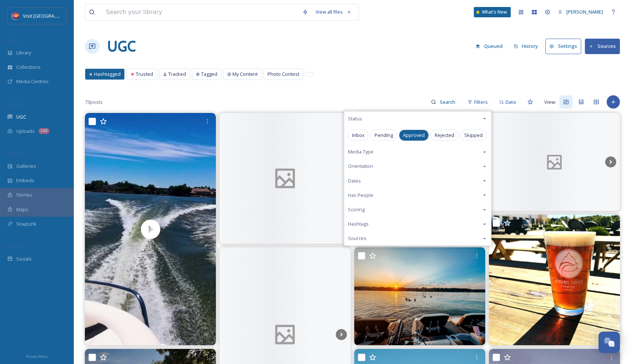 The image size is (631, 364). I want to click on span: UGC, so click(21, 117).